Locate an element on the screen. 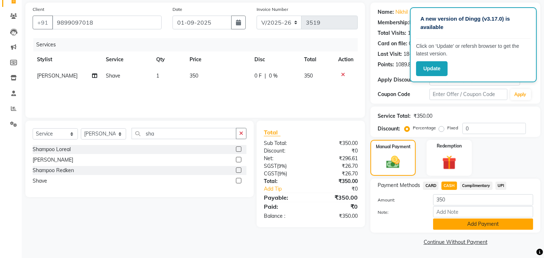 The width and height of the screenshot is (544, 258). a: Nikhil is located at coordinates (401, 12).